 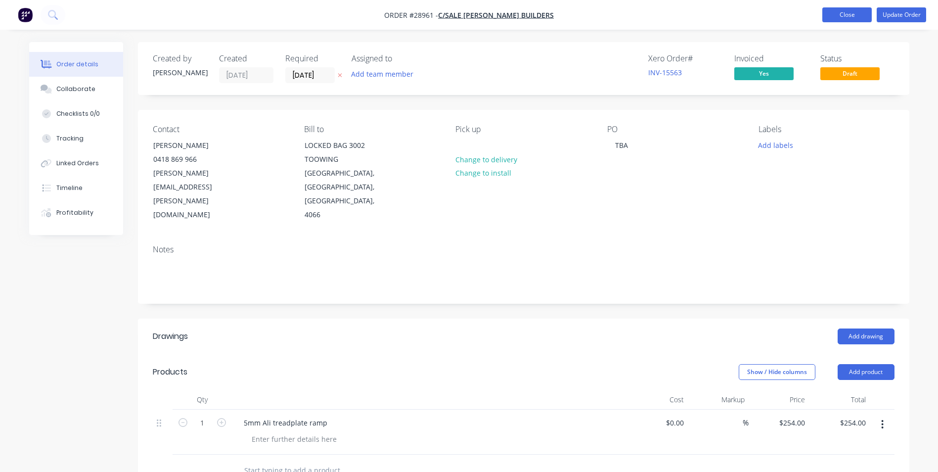 I want to click on div: Collaborate, so click(x=76, y=89).